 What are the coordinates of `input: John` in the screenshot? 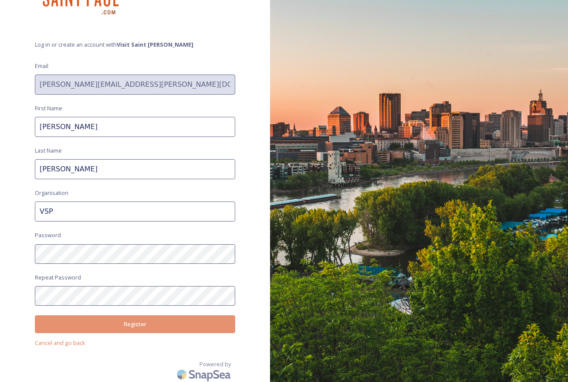 It's located at (135, 127).